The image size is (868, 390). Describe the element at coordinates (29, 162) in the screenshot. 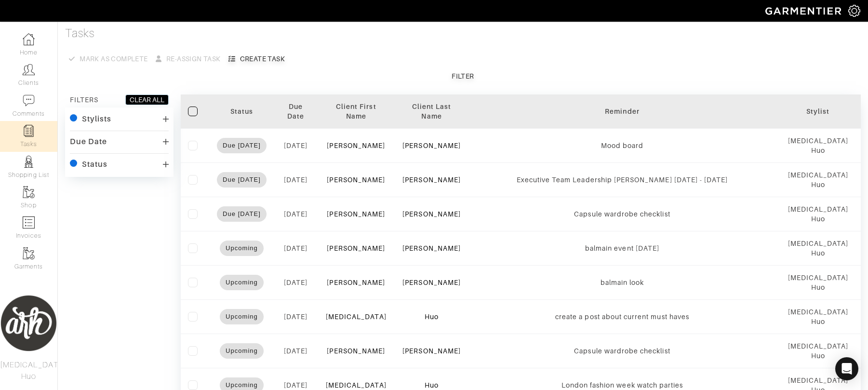

I see `img: stylists-icon-eb353228a002819b7ec25b43dbf5f0378dd9e0616d9560372ff212230b889e62.png` at that location.